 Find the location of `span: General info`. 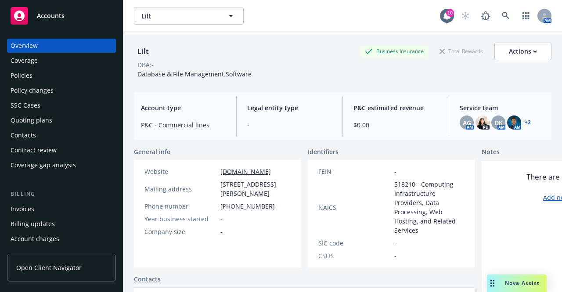

span: General info is located at coordinates (152, 151).